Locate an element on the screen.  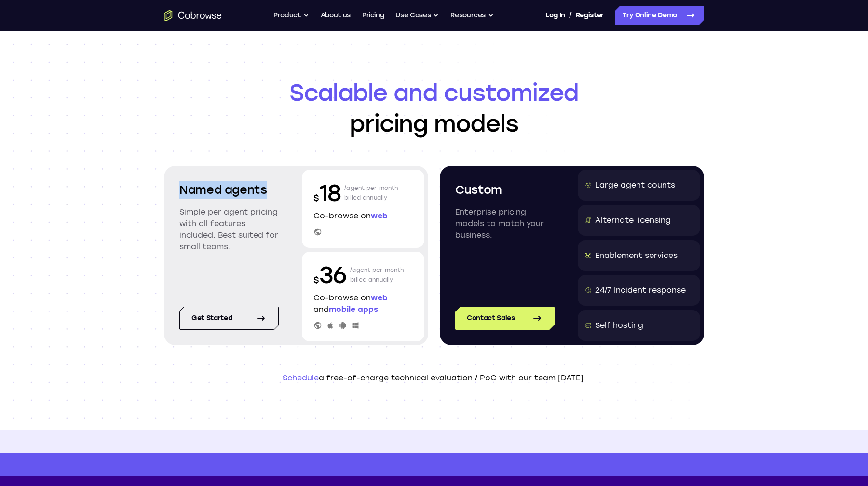
p: 18 is located at coordinates (327, 193).